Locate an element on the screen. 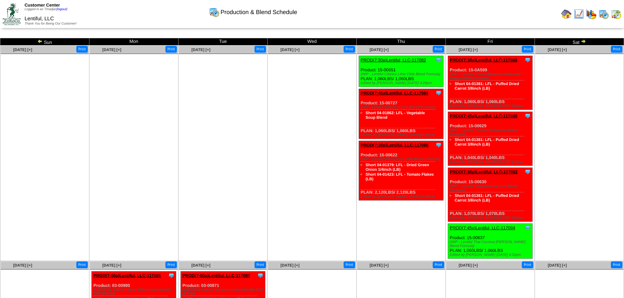 This screenshot has height=298, width=624. a: (logout) is located at coordinates (62, 9).